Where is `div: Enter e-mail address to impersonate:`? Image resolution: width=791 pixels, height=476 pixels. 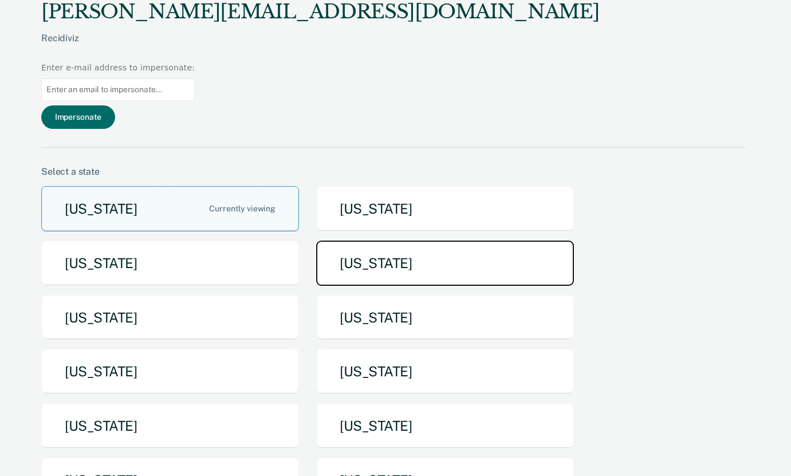 div: Enter e-mail address to impersonate: is located at coordinates (118, 68).